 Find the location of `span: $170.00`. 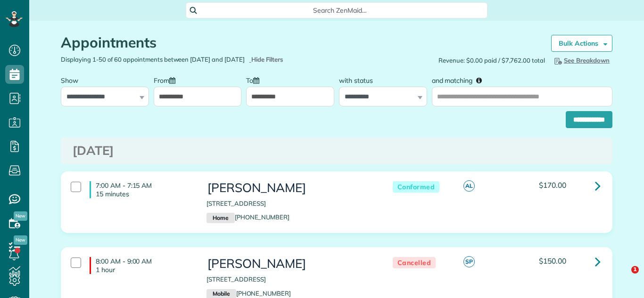

span: $170.00 is located at coordinates (552, 185).